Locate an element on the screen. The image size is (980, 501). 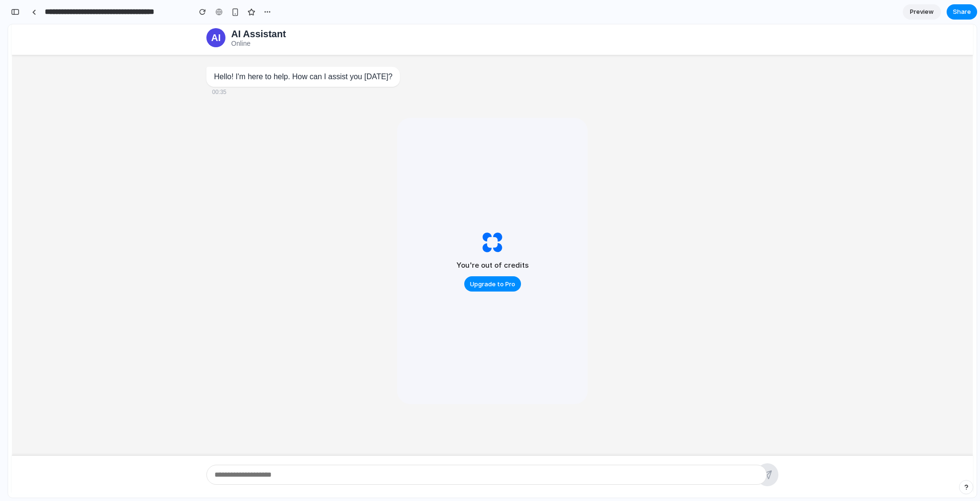
a: Preview is located at coordinates (922, 12).